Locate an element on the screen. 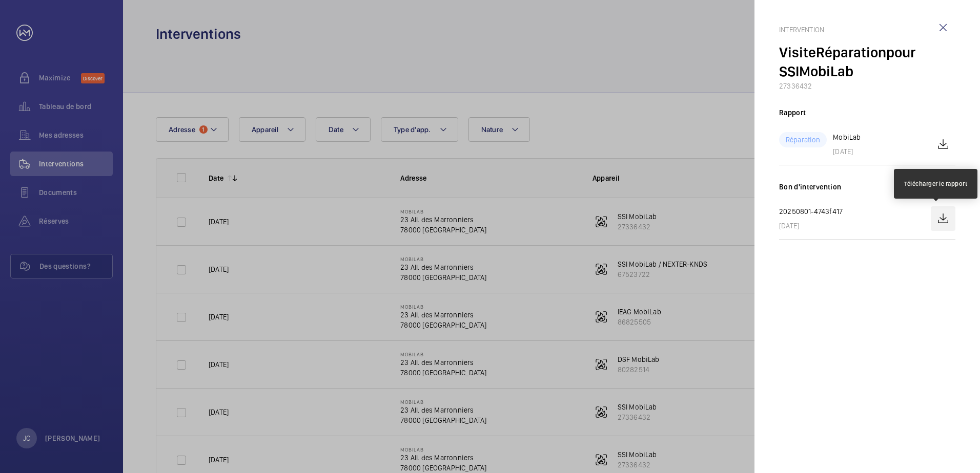  div: Télécharger le rapport is located at coordinates (936, 184).